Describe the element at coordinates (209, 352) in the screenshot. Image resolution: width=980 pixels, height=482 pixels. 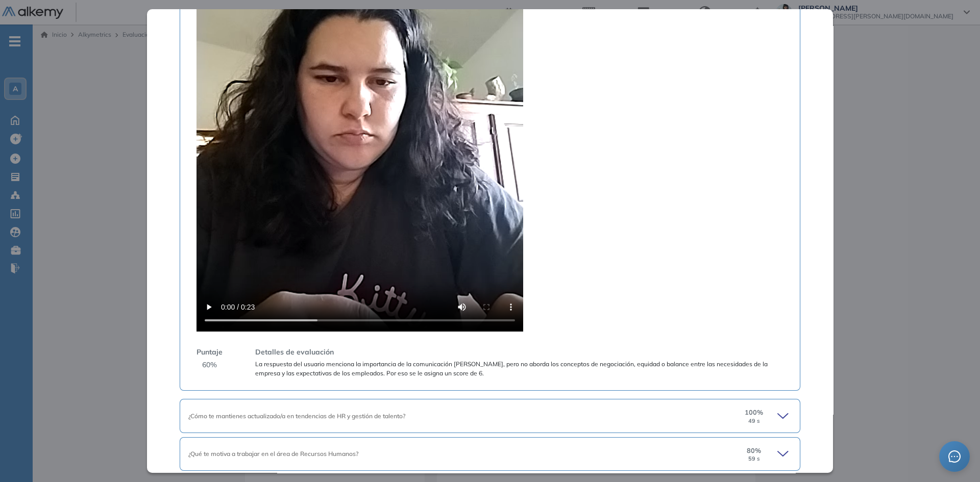
I see `span: Puntaje` at that location.